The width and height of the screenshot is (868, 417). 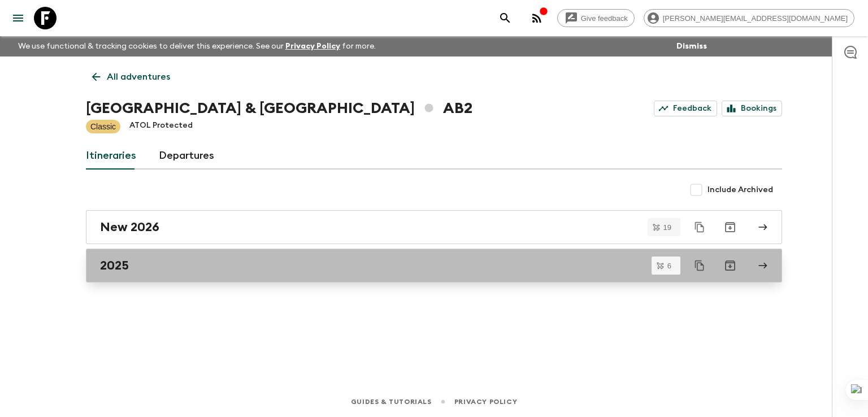 What do you see at coordinates (129, 227) in the screenshot?
I see `h2: New 2026` at bounding box center [129, 227].